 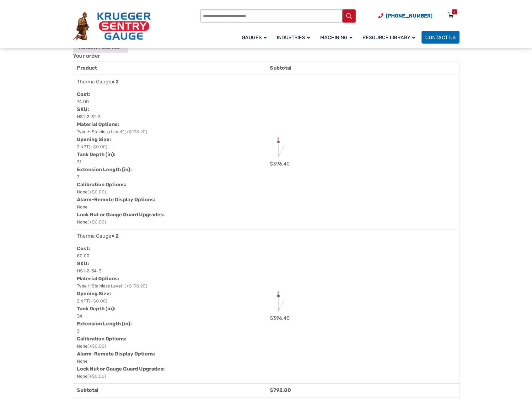 What do you see at coordinates (83, 256) in the screenshot?
I see `p: 80.00` at bounding box center [83, 256].